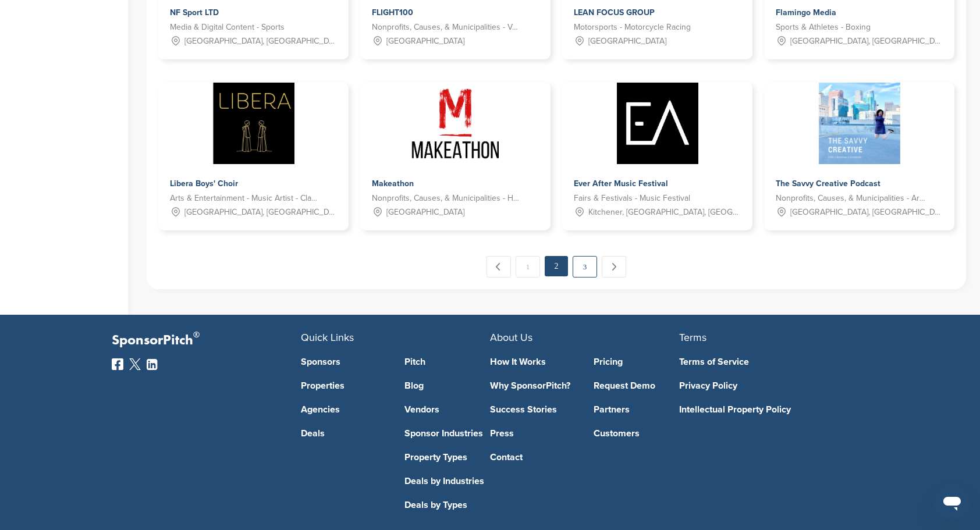 The image size is (980, 530). What do you see at coordinates (448, 505) in the screenshot?
I see `a: Deals by Types` at bounding box center [448, 505].